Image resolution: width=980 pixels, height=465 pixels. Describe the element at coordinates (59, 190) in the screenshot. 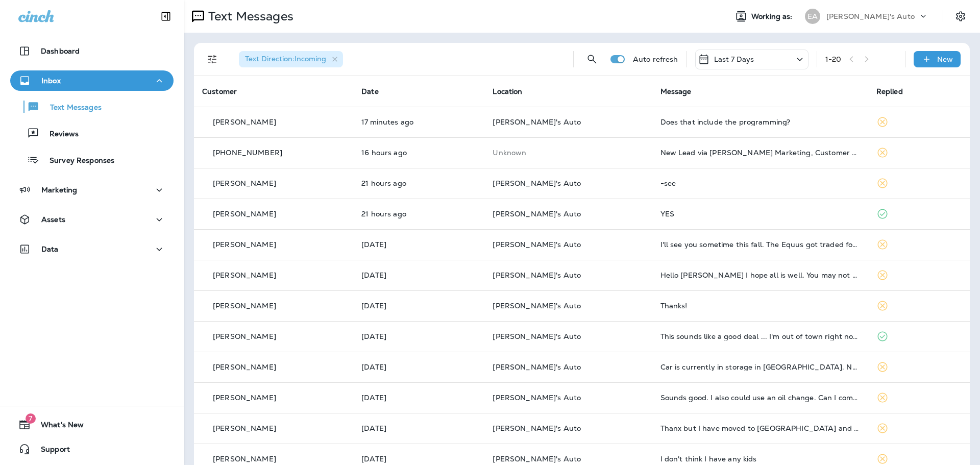

I see `p: Marketing` at that location.